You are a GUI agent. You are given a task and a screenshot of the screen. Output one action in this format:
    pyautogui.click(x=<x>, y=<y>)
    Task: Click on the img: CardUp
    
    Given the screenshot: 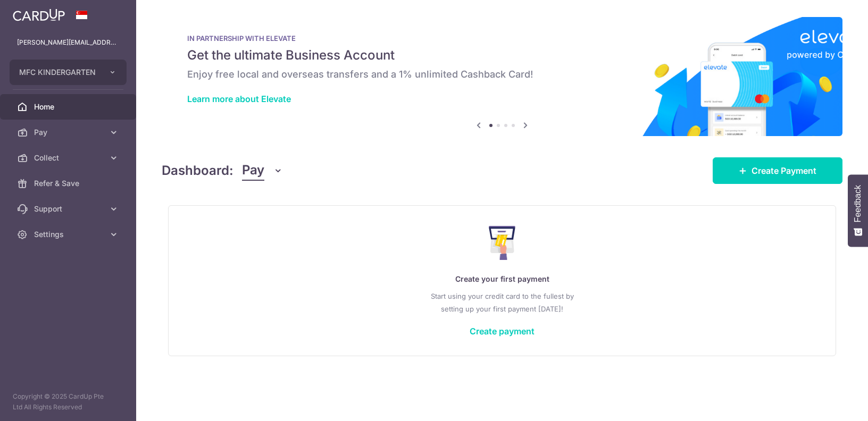 What is the action you would take?
    pyautogui.click(x=39, y=15)
    